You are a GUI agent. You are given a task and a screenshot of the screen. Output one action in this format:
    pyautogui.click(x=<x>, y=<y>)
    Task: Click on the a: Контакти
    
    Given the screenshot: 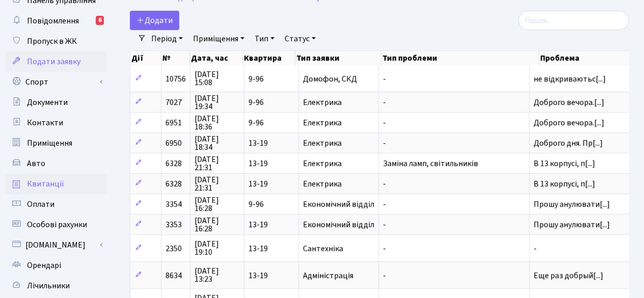 What is the action you would take?
    pyautogui.click(x=56, y=123)
    